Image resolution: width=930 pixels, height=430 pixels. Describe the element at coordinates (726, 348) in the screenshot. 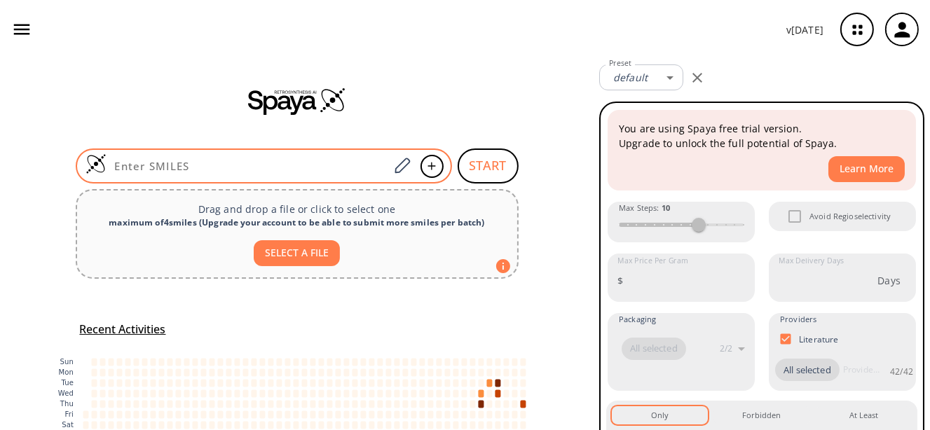

I see `p: 2 / 2` at that location.